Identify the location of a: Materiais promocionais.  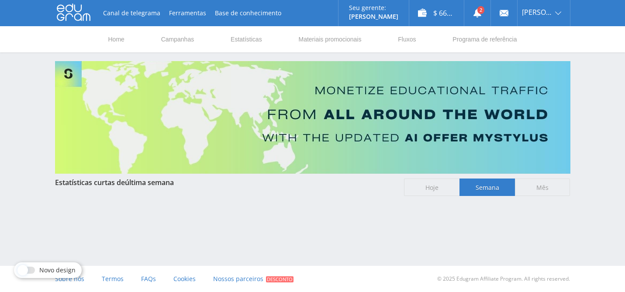
(330, 39).